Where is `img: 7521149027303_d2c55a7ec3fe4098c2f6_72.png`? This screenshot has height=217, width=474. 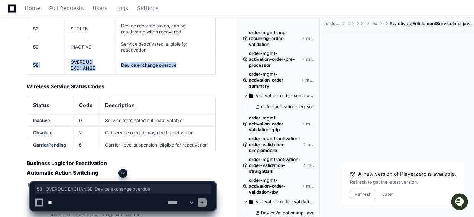 img: 7521149027303_d2c55a7ec3fe4098c2f6_72.png is located at coordinates (22, 62).